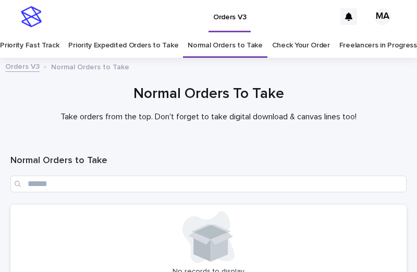 This screenshot has height=272, width=417. I want to click on div: MA, so click(383, 17).